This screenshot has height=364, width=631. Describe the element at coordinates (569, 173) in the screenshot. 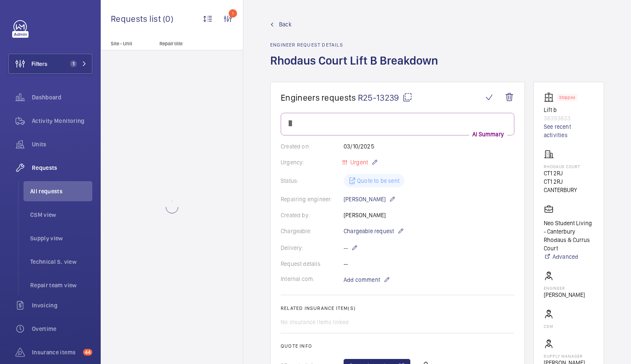

I see `p: CT1 2RJ` at that location.